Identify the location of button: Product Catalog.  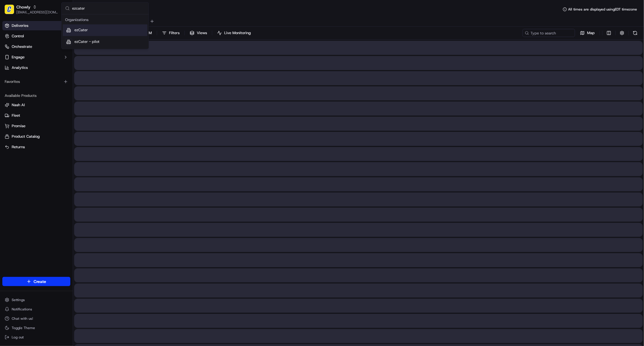
(36, 136).